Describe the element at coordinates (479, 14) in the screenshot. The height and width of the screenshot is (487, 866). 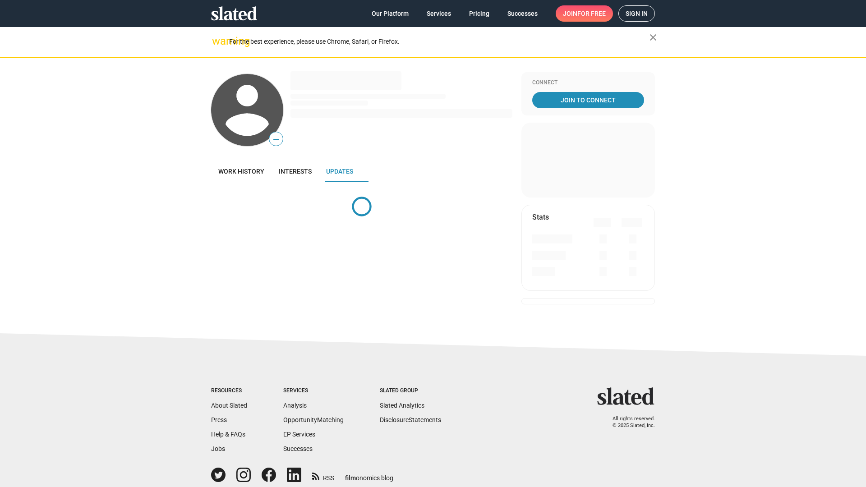
I see `a: Pricing` at that location.